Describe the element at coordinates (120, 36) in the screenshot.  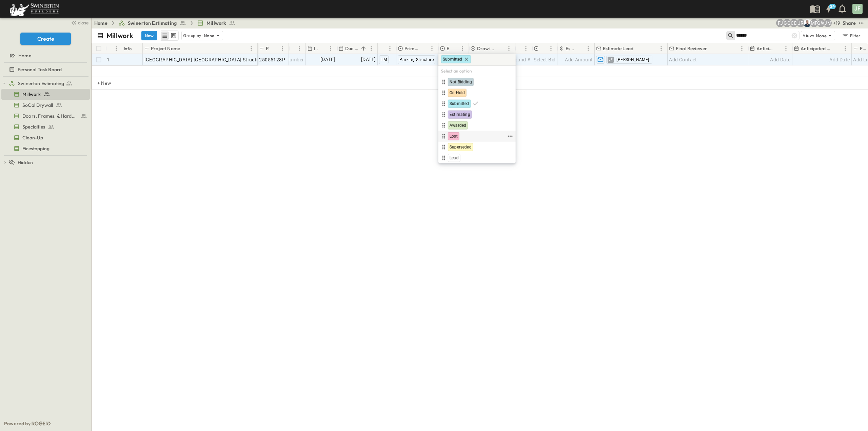
I see `p: Millwork` at that location.